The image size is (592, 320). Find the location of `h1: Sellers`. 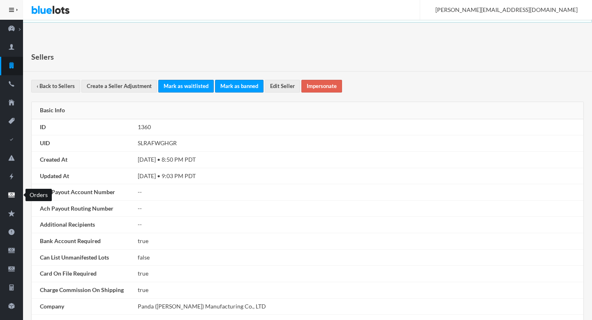

h1: Sellers is located at coordinates (42, 57).